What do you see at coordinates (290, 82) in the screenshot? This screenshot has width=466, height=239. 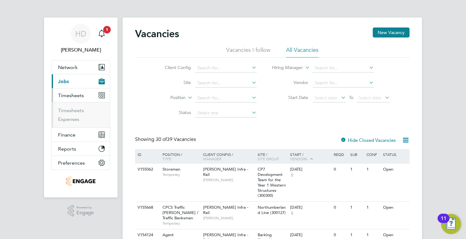 I see `label: Vendor` at bounding box center [290, 82].